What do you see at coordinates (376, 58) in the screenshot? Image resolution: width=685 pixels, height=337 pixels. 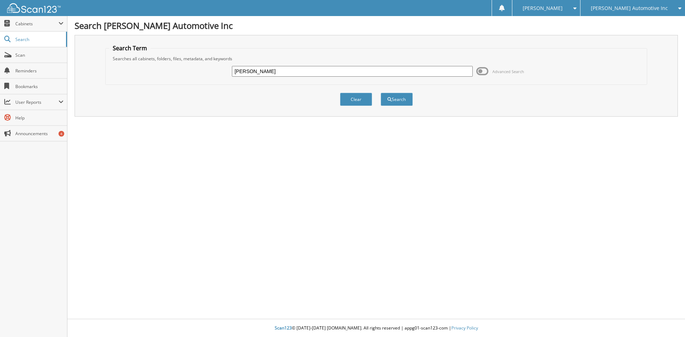 I see `div: Searches all cabinets, folders, files, metadata, and keywords` at bounding box center [376, 58].